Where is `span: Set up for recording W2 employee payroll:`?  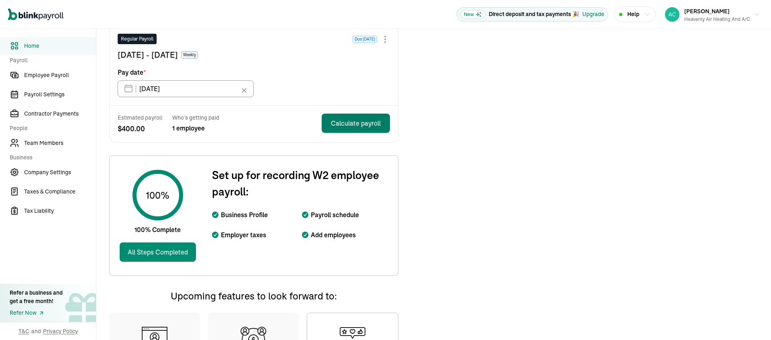
span: Set up for recording W2 employee payroll: is located at coordinates (302, 183).